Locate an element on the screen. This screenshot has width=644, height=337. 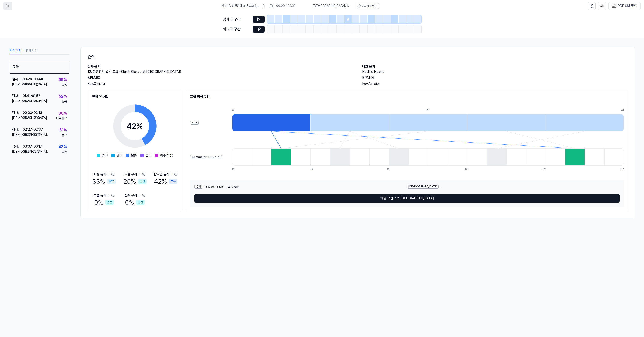
div: 탑라인 유사도 is located at coordinates (163, 174).